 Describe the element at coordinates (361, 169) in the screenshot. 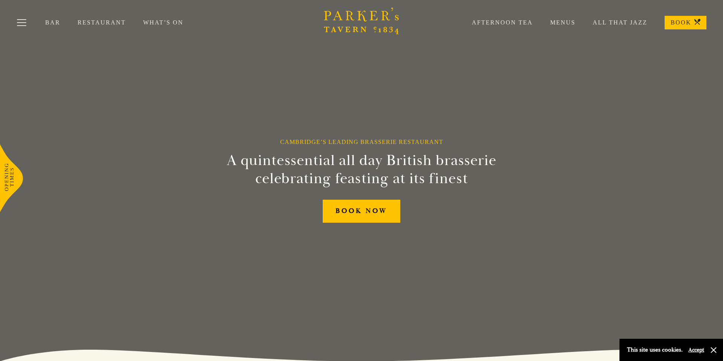

I see `h2: A quintessential all day British brasserie celebrating feasting at its finest` at that location.